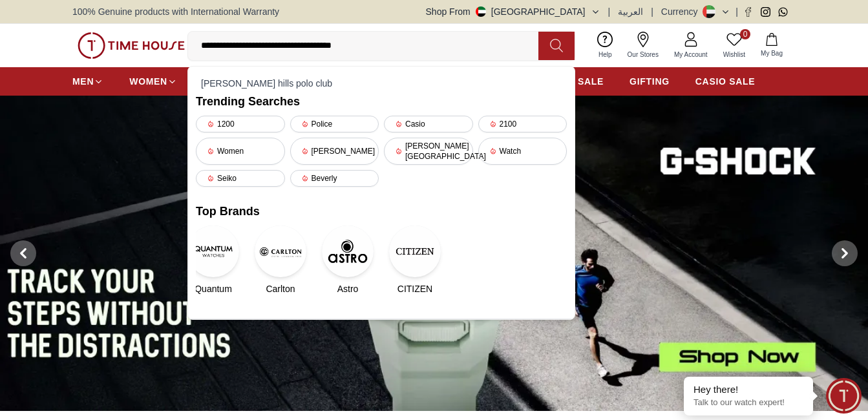 The image size is (868, 420). I want to click on a: 0Wishlist, so click(734, 45).